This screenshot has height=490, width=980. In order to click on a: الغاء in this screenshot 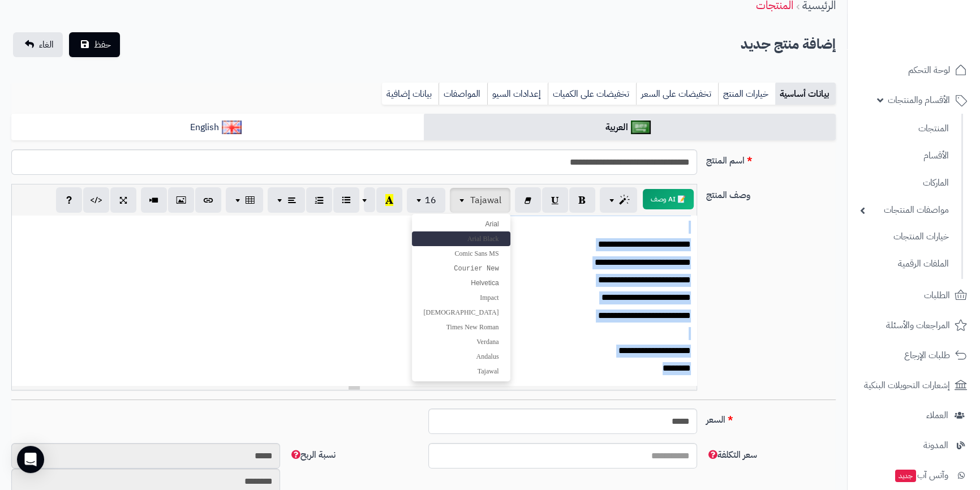, I will do `click(38, 45)`.